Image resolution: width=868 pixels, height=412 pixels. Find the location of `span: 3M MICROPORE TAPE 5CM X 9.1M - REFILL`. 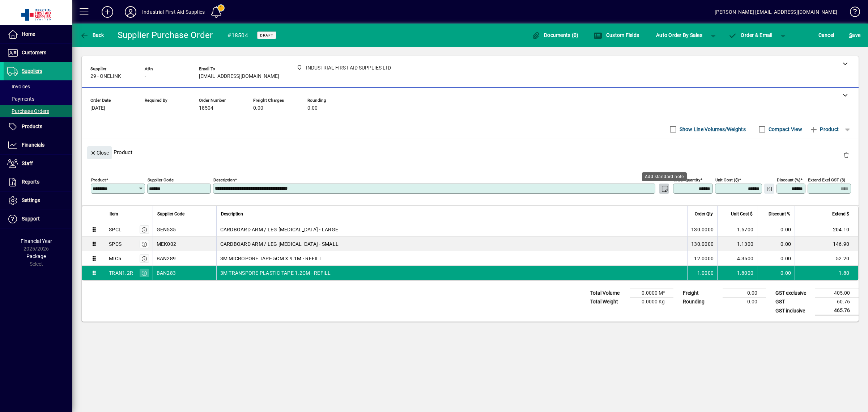

span: 3M MICROPORE TAPE 5CM X 9.1M - REFILL is located at coordinates (272, 258).